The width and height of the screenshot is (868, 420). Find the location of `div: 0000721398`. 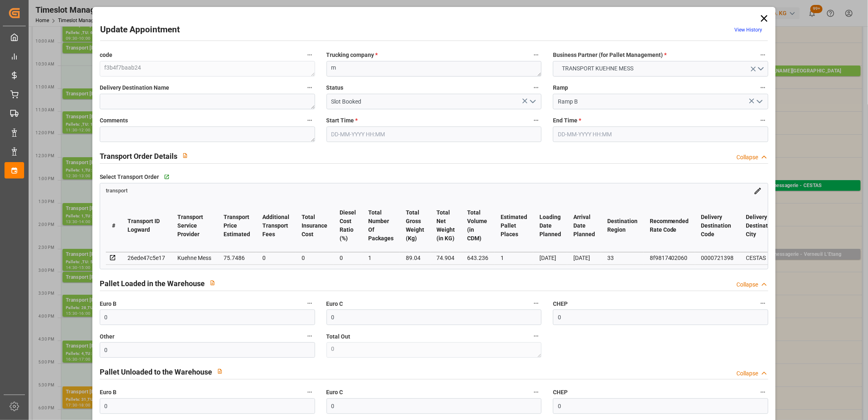

div: 0000721398 is located at coordinates (718, 258).